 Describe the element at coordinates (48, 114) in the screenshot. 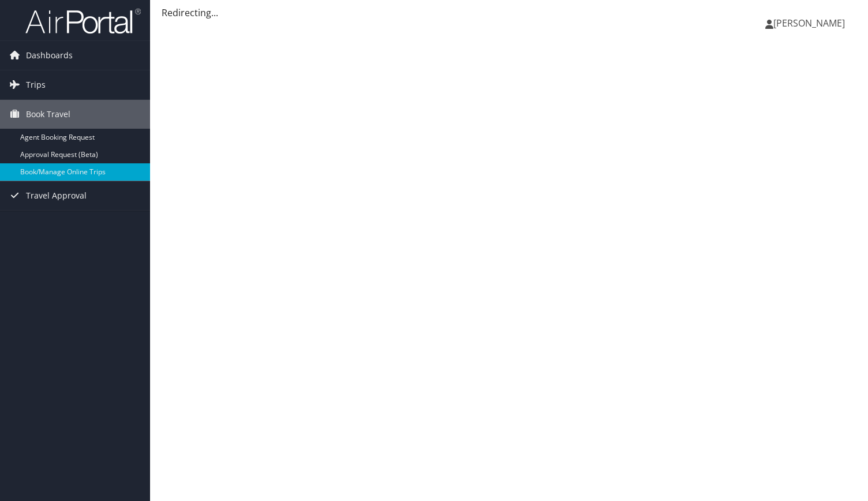

I see `span: Book Travel` at that location.